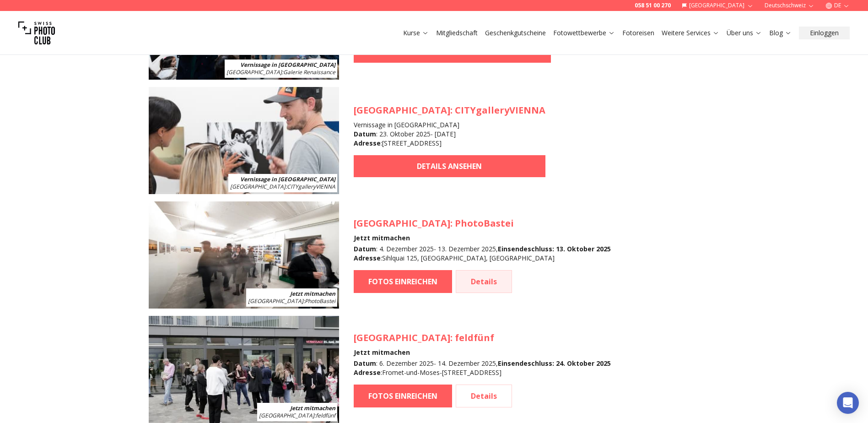 The image size is (868, 423). I want to click on button: Fotowettbewerbe, so click(584, 33).